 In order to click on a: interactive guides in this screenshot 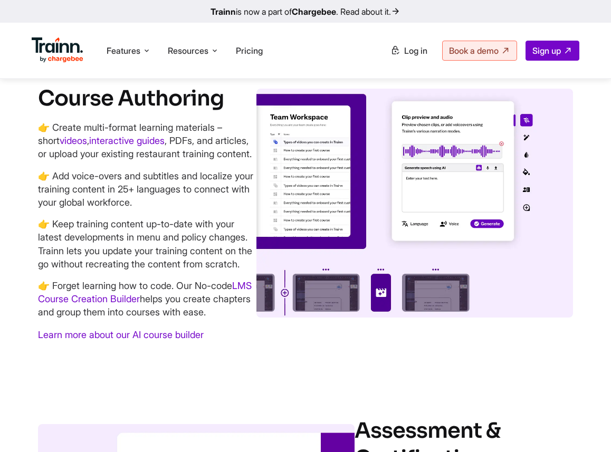, I will do `click(127, 140)`.